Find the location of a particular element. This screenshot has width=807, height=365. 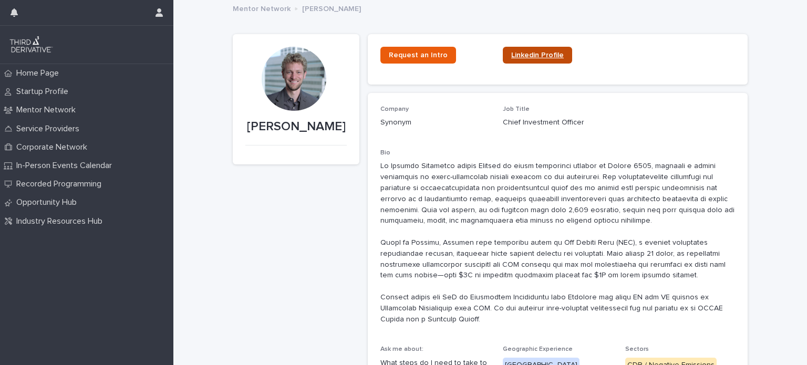

p: Synonym is located at coordinates (435, 122).